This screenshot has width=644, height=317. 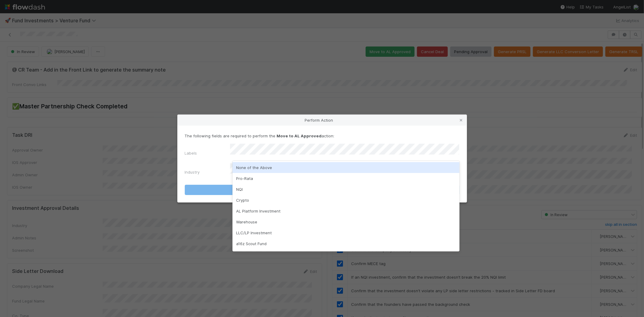 What do you see at coordinates (346, 222) in the screenshot?
I see `div: Warehouse` at bounding box center [346, 222].